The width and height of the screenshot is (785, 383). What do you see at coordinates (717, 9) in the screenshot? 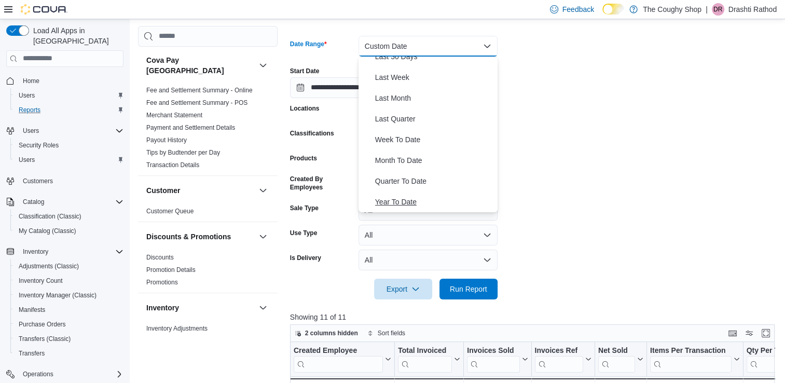
I see `span: DR` at bounding box center [717, 9].